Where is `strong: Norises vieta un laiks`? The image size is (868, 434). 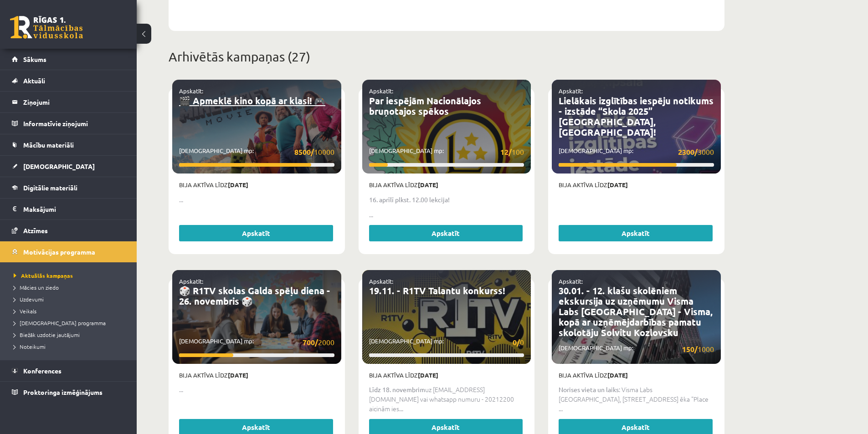 strong: Norises vieta un laiks is located at coordinates (589, 389).